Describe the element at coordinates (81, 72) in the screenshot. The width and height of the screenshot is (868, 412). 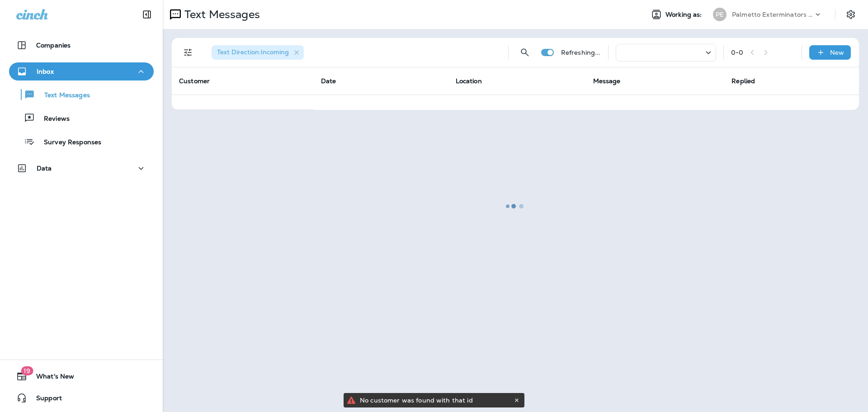
I see `button: Inbox` at that location.